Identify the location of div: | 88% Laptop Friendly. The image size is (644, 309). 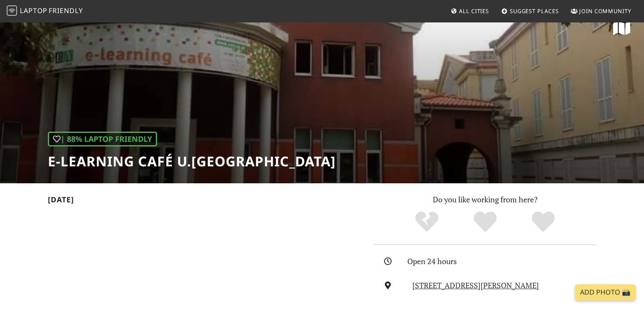
(103, 139).